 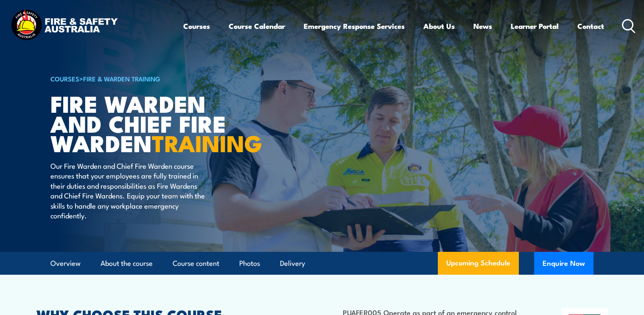 What do you see at coordinates (126, 264) in the screenshot?
I see `a: About the course` at bounding box center [126, 264].